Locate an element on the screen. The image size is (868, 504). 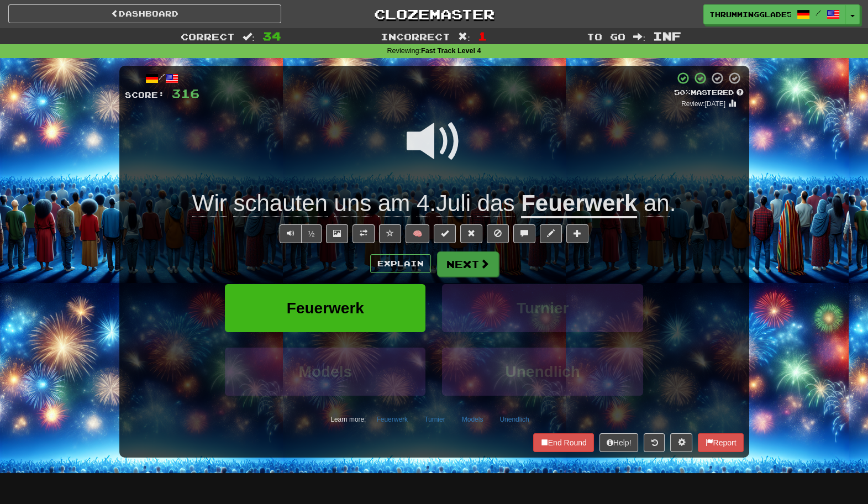
span: Score: is located at coordinates (145, 94).